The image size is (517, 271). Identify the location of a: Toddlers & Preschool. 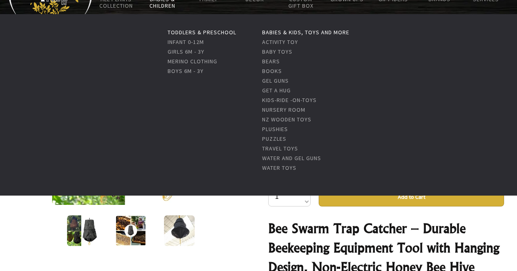
(202, 32).